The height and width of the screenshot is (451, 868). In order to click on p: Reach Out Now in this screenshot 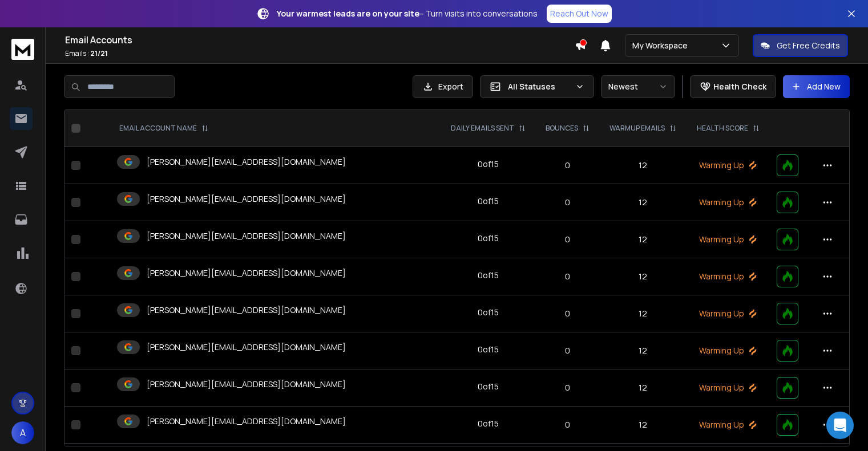, I will do `click(579, 14)`.